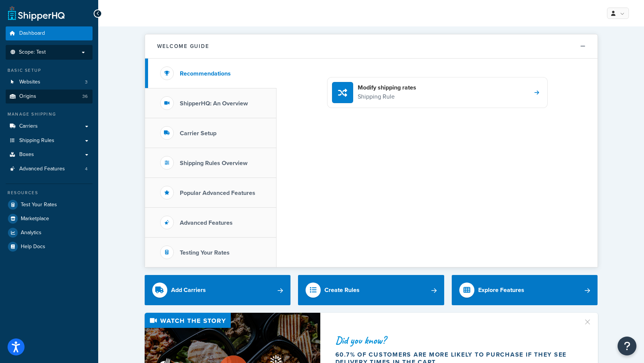 This screenshot has width=644, height=363. I want to click on h3: ShipperHQ: An Overview, so click(214, 103).